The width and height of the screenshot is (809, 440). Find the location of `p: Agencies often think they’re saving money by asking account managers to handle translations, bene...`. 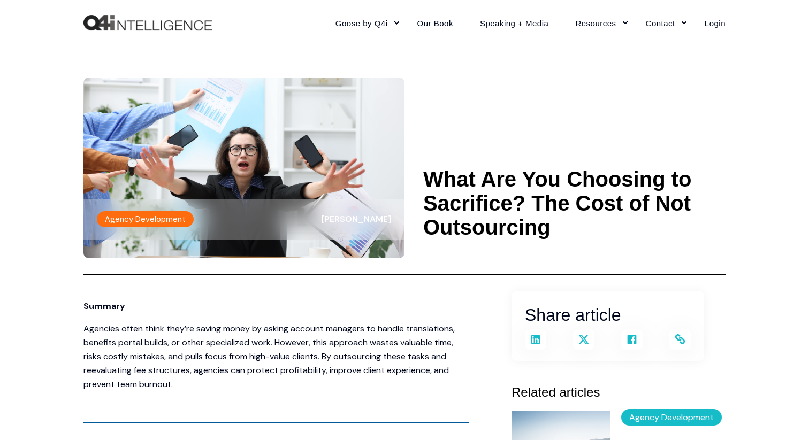

p: Agencies often think they’re saving money by asking account managers to handle translations, bene... is located at coordinates (276, 357).